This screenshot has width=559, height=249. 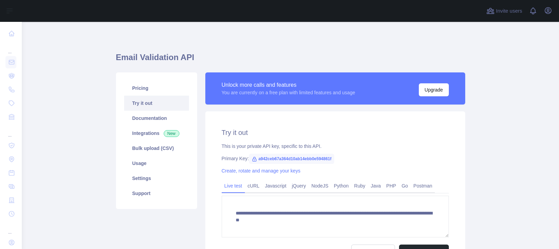 What do you see at coordinates (342, 186) in the screenshot?
I see `a: Python` at bounding box center [342, 186].